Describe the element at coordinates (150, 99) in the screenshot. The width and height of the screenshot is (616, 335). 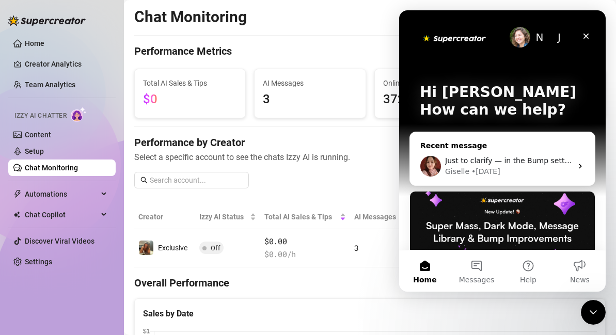
I see `span: $0` at that location.